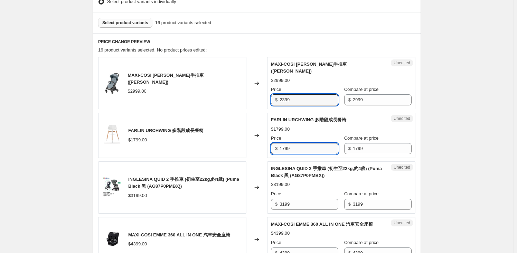  Describe the element at coordinates (125, 23) in the screenshot. I see `span: Select product variants` at that location.